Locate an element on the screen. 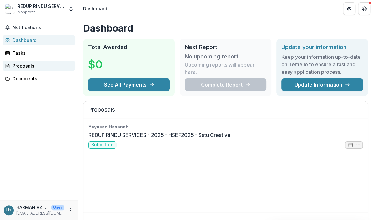  h3: No upcoming report is located at coordinates (212, 57).